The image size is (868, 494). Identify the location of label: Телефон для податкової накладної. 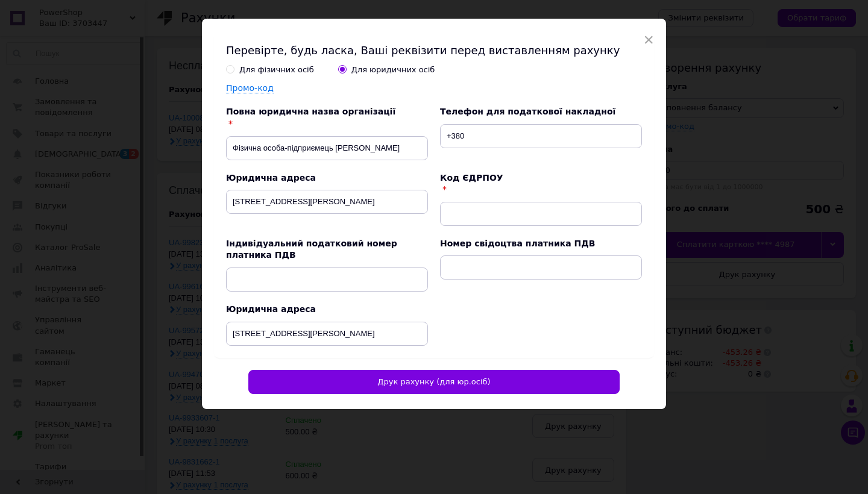
(528, 112).